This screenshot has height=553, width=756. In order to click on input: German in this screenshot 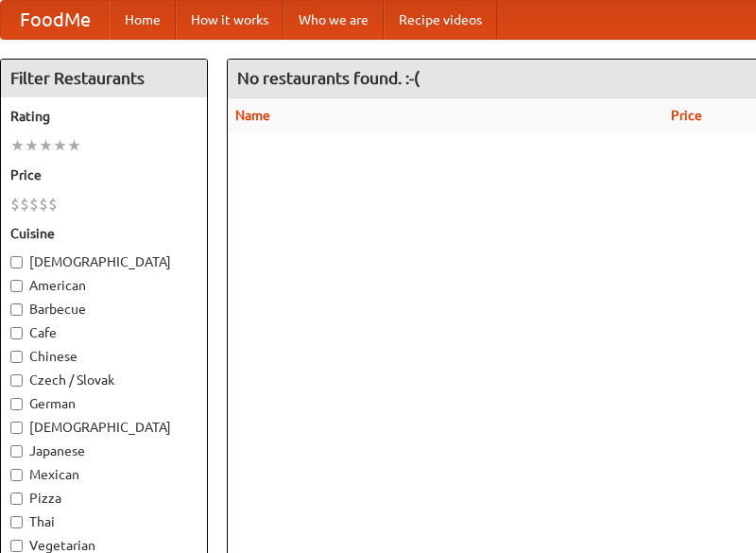, I will do `click(16, 404)`.